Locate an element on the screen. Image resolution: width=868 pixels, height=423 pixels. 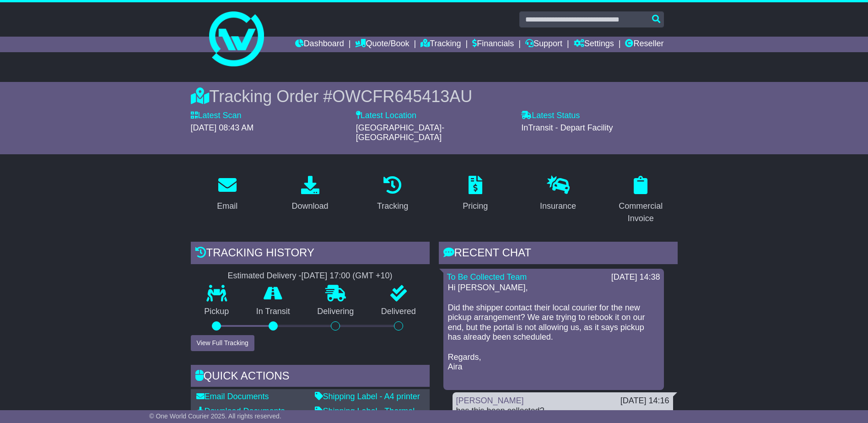
a: Support is located at coordinates (544, 44).